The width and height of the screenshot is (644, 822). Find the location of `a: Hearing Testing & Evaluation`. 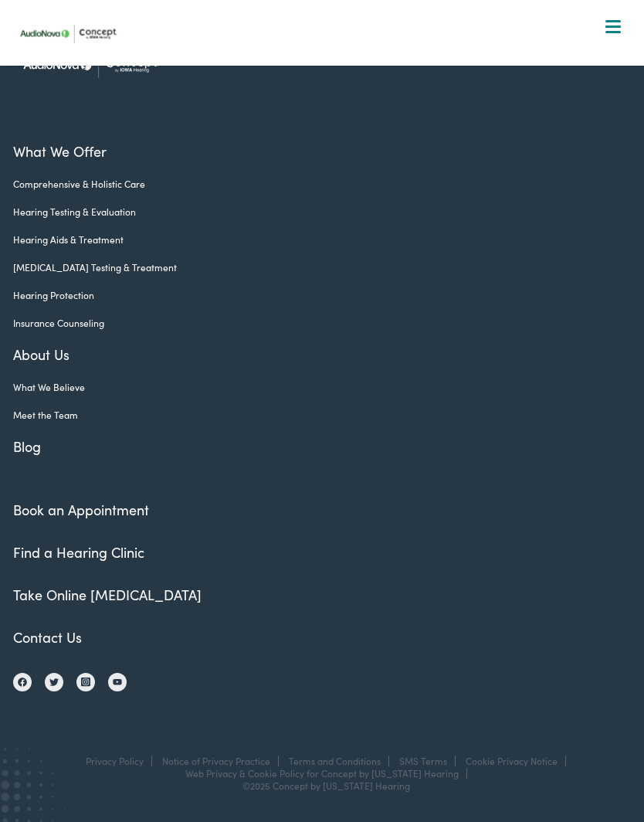

a: Hearing Testing & Evaluation is located at coordinates (310, 212).